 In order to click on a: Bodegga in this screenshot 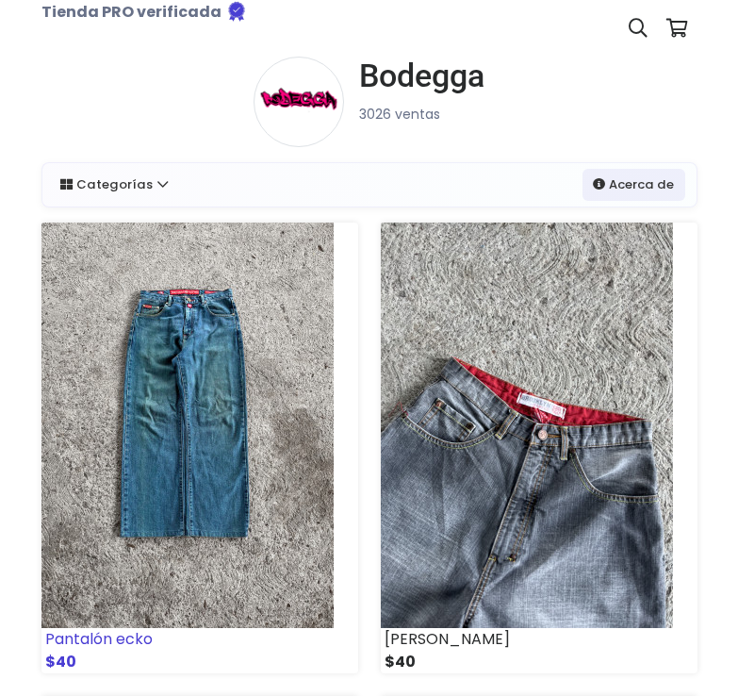, I will do `click(414, 75)`.